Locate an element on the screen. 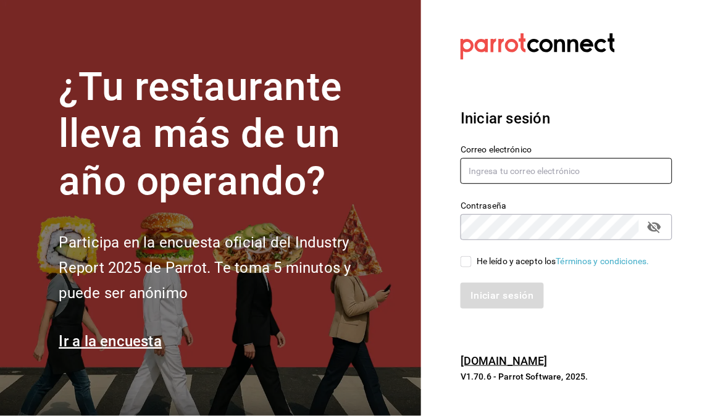  font: Ir a la encuesta is located at coordinates (110, 341).